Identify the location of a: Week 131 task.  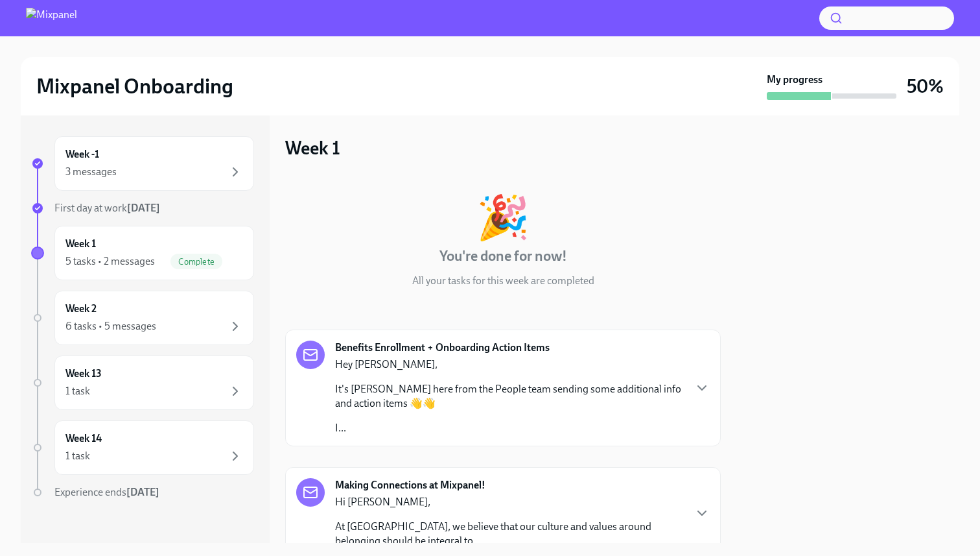
(142, 382).